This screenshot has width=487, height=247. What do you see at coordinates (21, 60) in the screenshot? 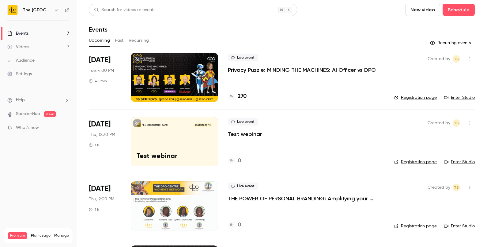
I see `div: Audience` at bounding box center [21, 60].